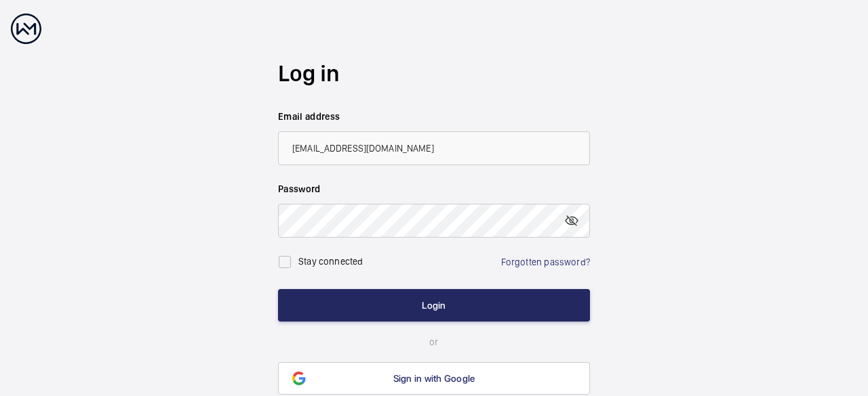 This screenshot has height=396, width=868. Describe the element at coordinates (434, 379) in the screenshot. I see `span: Sign in with Google` at that location.